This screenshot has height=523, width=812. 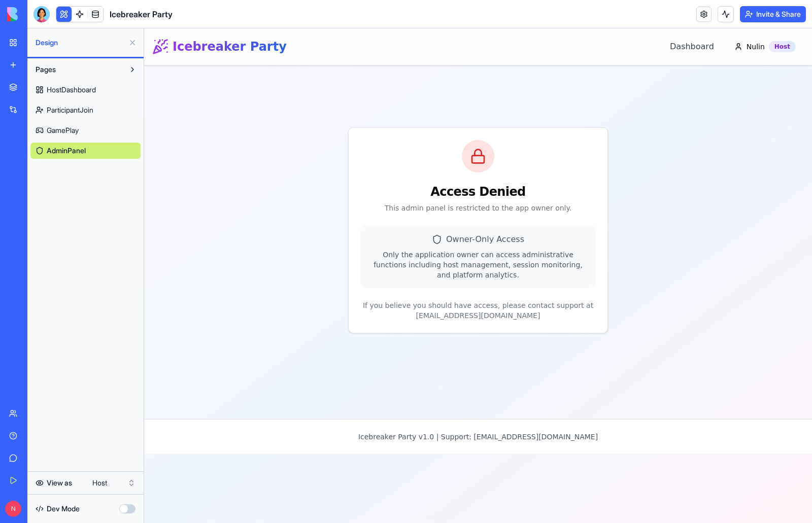 I want to click on div: This admin panel is restricted to the app owner only., so click(x=334, y=180).